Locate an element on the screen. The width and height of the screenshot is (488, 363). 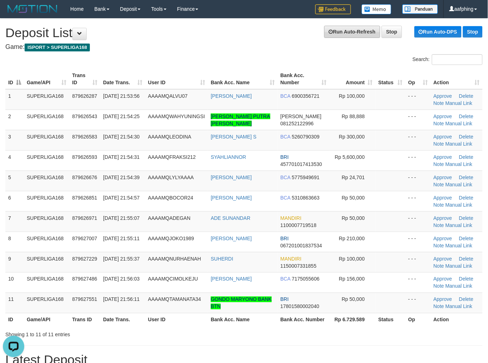
span: Rp 100,000 is located at coordinates (352, 259).